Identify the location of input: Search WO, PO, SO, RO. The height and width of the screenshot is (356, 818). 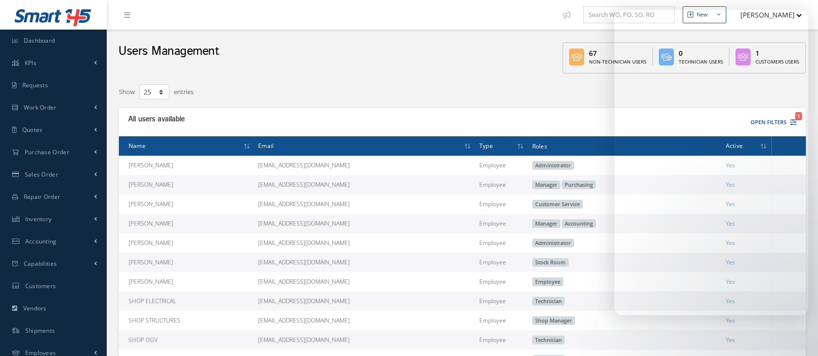
(629, 15).